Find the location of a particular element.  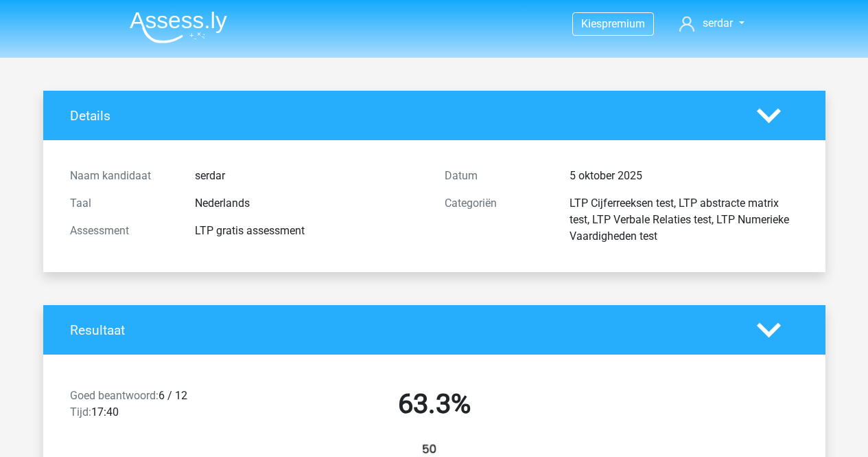

div: Assessment is located at coordinates (122, 231).